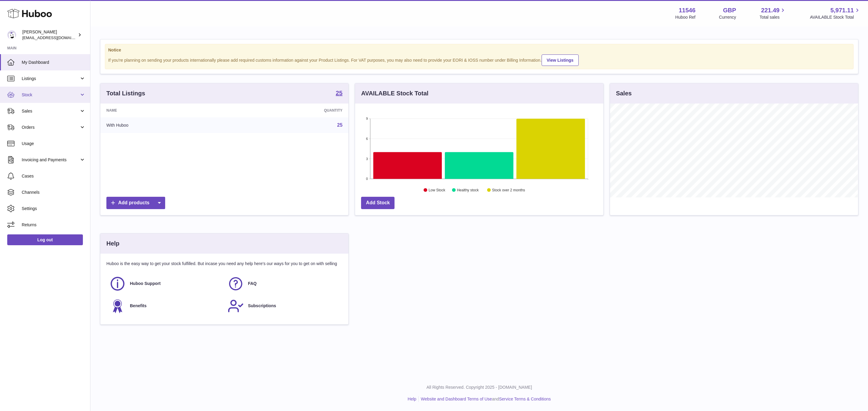 This screenshot has width=868, height=411. What do you see at coordinates (484, 399) in the screenshot?
I see `li: and` at bounding box center [484, 399].